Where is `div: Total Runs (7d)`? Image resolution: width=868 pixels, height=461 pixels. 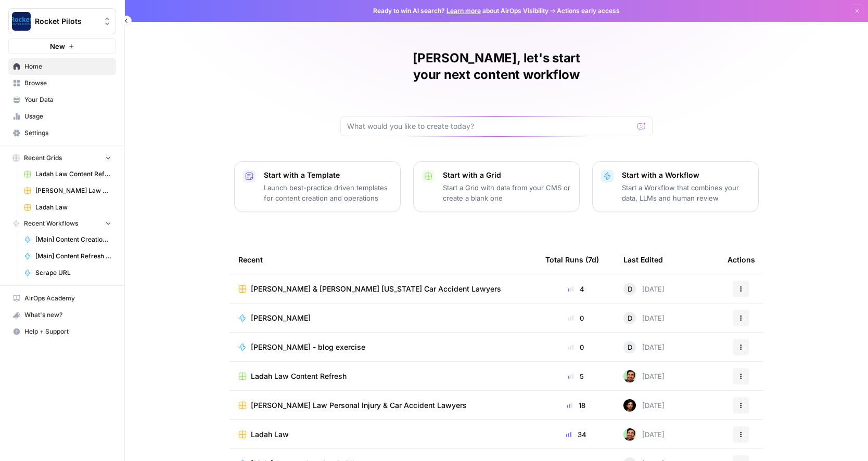
div: Total Runs (7d) is located at coordinates (572, 260).